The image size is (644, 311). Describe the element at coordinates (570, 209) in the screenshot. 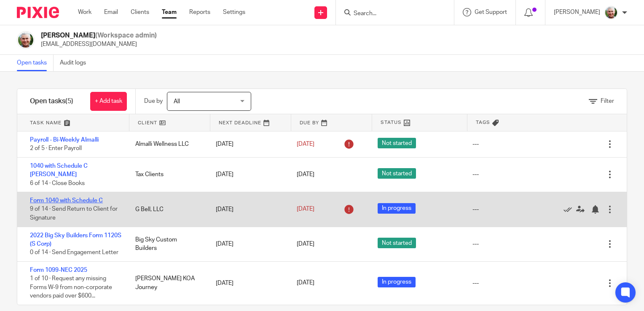

I see `a: Mark as done` at that location.